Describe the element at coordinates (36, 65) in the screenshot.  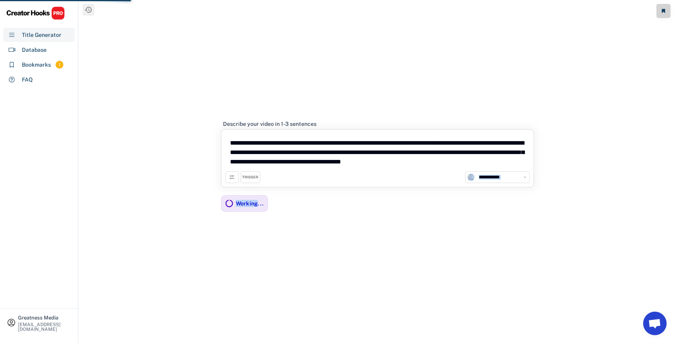
I see `div: Bookmarks` at that location.